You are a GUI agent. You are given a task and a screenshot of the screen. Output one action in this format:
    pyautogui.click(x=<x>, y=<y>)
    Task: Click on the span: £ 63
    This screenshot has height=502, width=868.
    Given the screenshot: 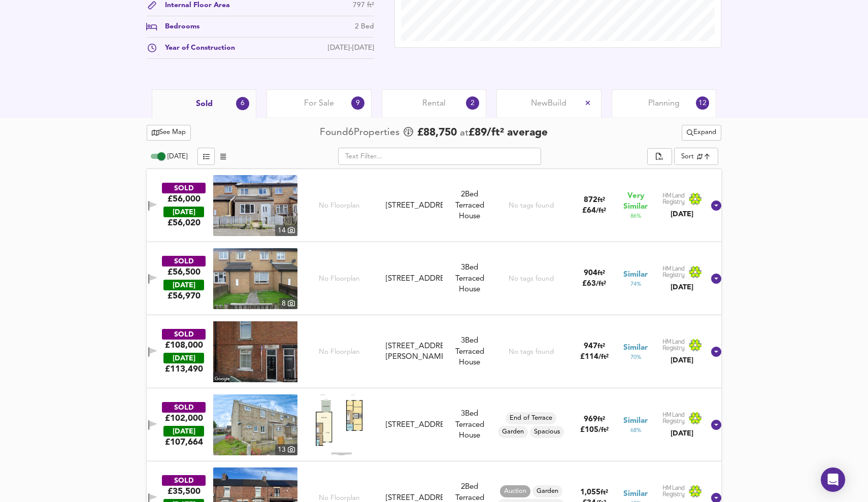 What is the action you would take?
    pyautogui.click(x=594, y=284)
    